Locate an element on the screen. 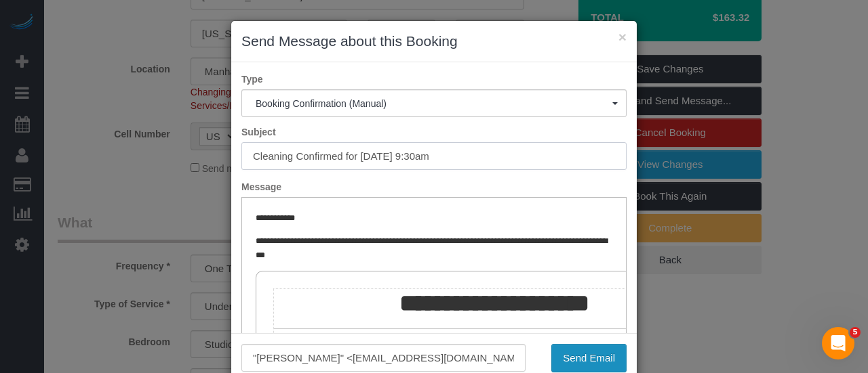 The image size is (868, 373). label: Subject is located at coordinates (434, 132).